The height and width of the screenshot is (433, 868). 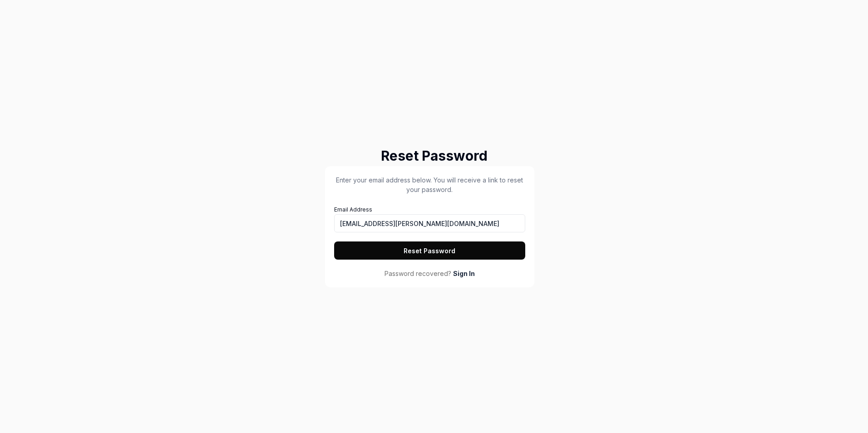 I want to click on a: Sign In, so click(x=464, y=273).